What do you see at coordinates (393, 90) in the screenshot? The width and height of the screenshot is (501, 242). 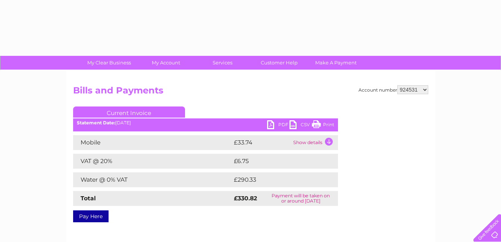 I see `div: Account number` at bounding box center [393, 90].